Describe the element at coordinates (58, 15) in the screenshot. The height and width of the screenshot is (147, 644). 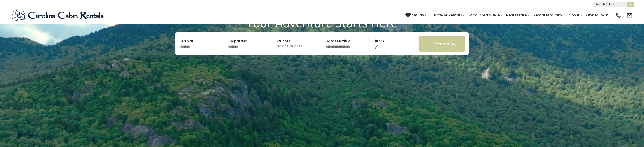
I see `img: Blue-2.png` at that location.